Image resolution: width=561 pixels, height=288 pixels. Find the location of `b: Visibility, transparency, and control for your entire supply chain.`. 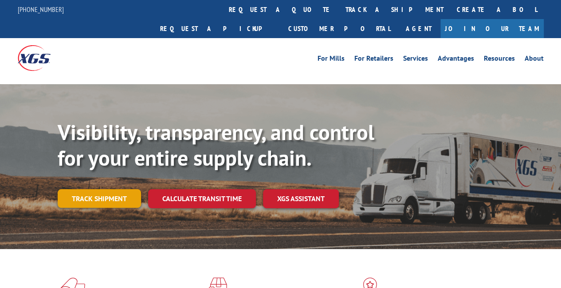

b: Visibility, transparency, and control for your entire supply chain. is located at coordinates (216, 145).